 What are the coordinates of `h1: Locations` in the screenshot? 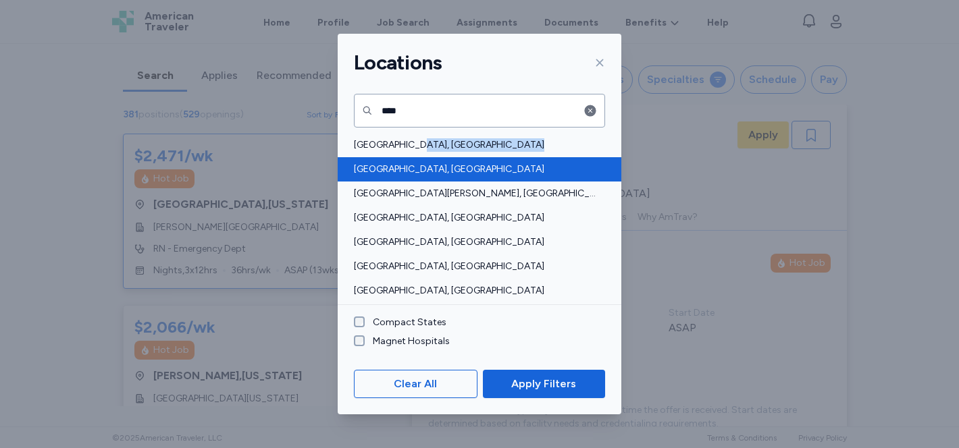 It's located at (398, 63).